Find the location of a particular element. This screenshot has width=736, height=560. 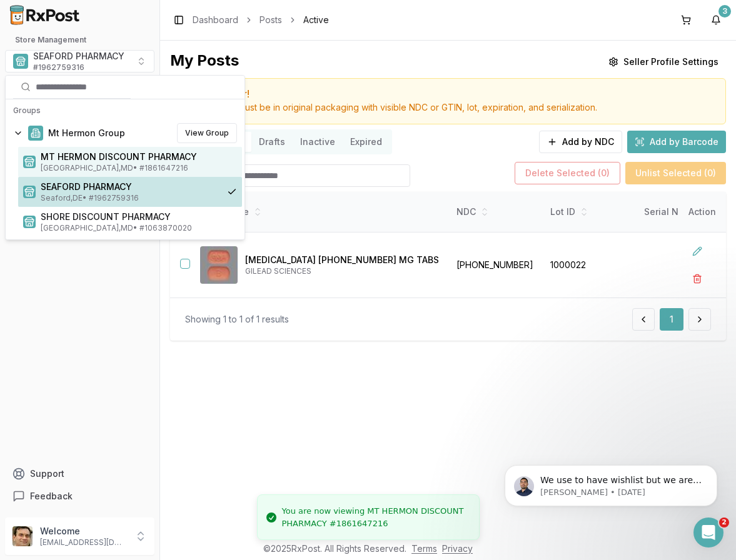

button: Support is located at coordinates (80, 474).